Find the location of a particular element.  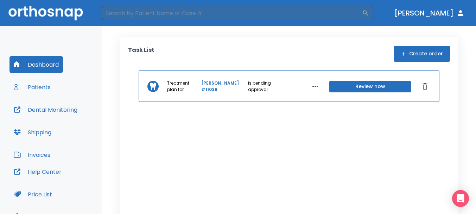

button: Create order is located at coordinates (422, 53).